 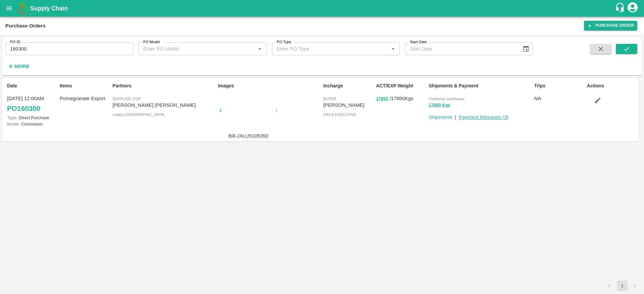 What do you see at coordinates (633, 9) in the screenshot?
I see `div: account of current user` at bounding box center [633, 9].